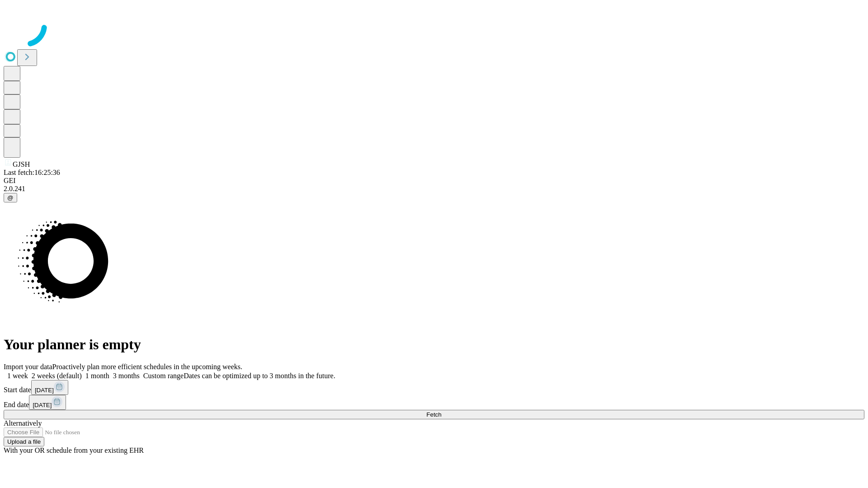  I want to click on div: End date, so click(434, 402).